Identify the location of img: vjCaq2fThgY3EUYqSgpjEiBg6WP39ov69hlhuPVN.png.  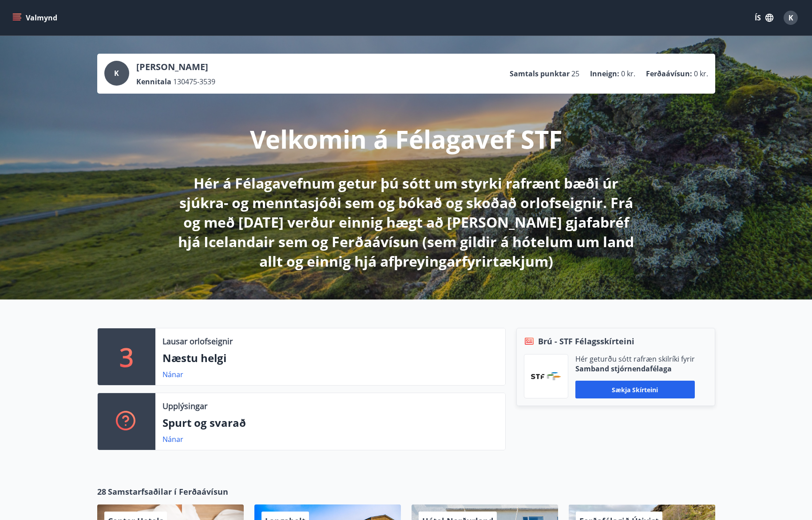
(546, 376).